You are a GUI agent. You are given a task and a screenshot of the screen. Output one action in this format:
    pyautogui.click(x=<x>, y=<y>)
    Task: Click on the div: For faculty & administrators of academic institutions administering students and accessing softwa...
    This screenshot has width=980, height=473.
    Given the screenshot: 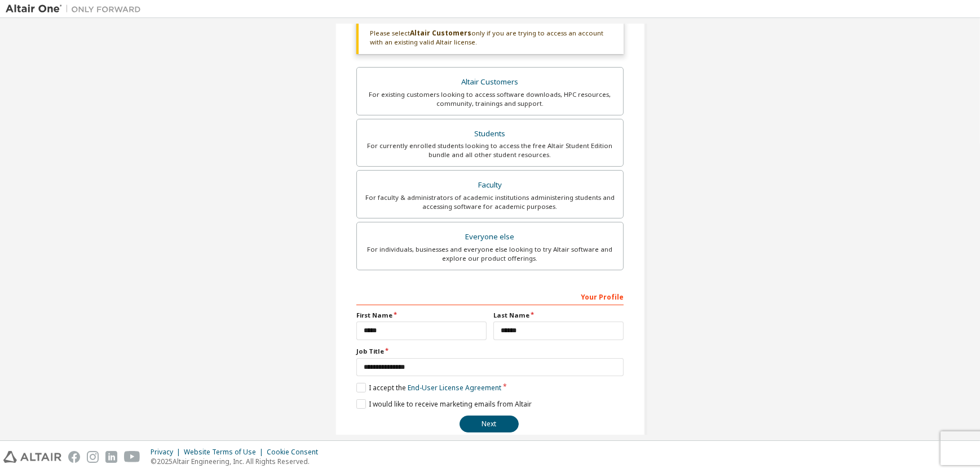 What is the action you would take?
    pyautogui.click(x=490, y=202)
    